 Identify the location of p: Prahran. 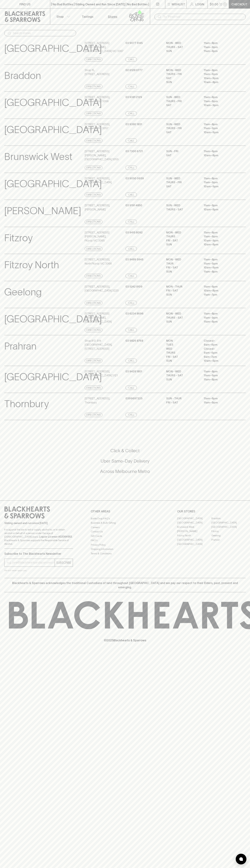
(20, 346).